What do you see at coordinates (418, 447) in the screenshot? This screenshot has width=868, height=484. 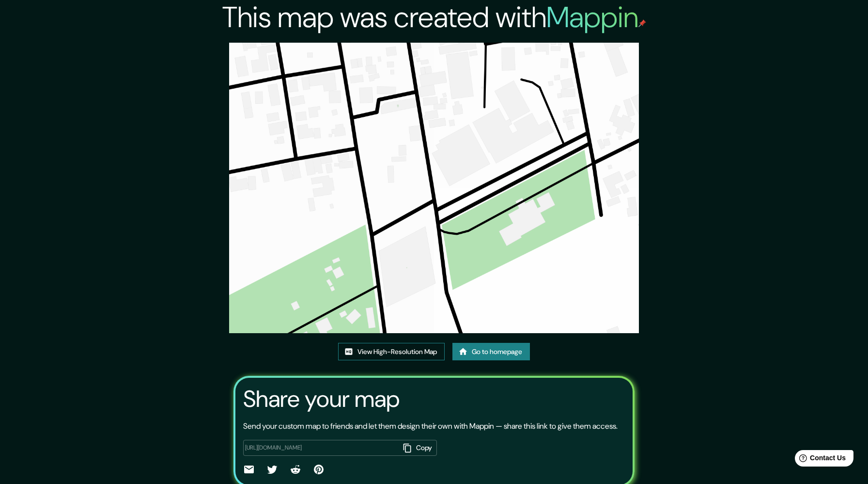 I see `button: Copy` at bounding box center [418, 447].